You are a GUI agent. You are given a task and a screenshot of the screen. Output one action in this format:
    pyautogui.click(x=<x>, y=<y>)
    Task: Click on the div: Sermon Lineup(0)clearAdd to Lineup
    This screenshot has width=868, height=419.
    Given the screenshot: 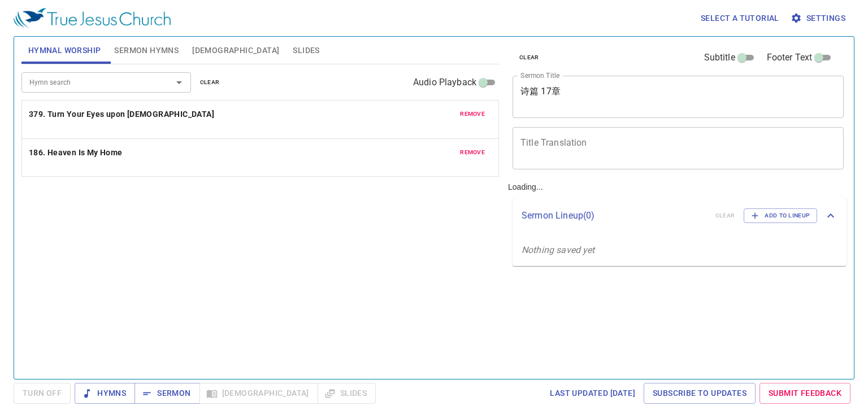 What is the action you would take?
    pyautogui.click(x=679, y=216)
    